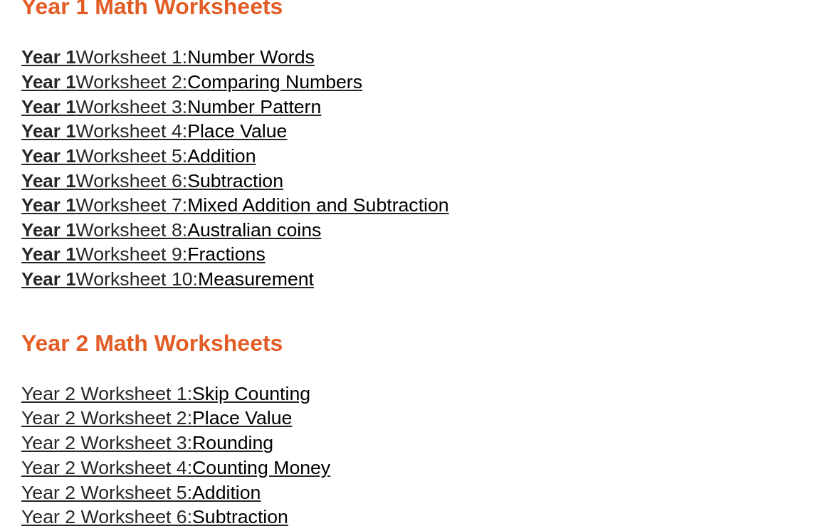 The image size is (840, 531). Describe the element at coordinates (132, 181) in the screenshot. I see `span: Worksheet 6:` at that location.